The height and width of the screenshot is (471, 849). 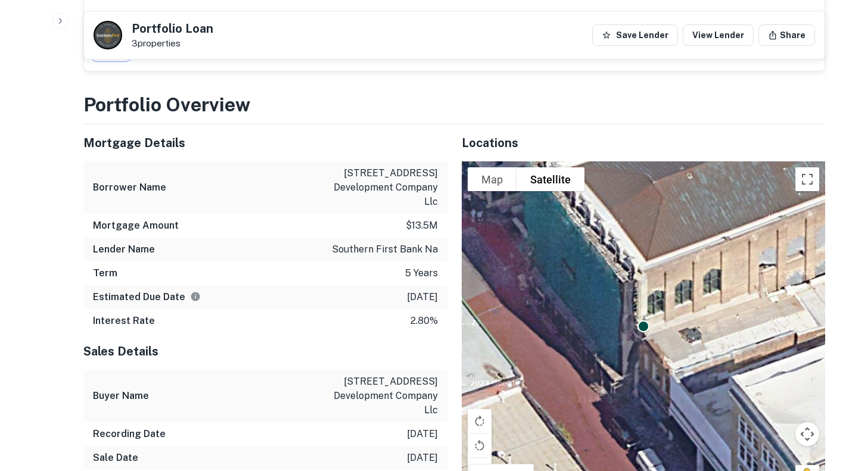 I want to click on button: Show satellite imagery, so click(x=550, y=179).